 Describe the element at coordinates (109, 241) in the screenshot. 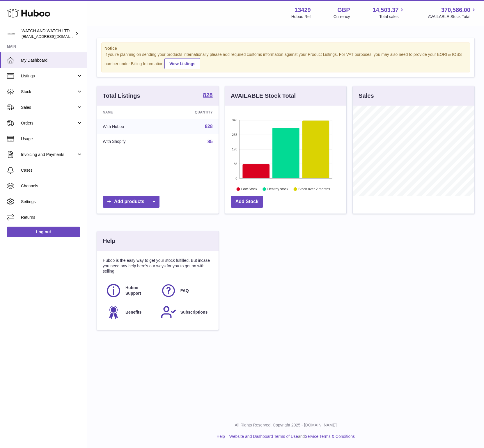

I see `h3: Help` at that location.